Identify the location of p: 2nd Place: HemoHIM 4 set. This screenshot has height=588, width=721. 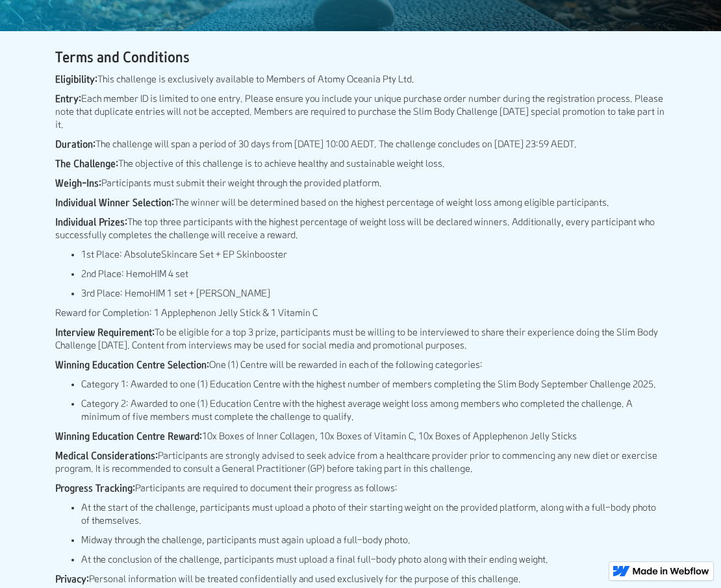
(373, 274).